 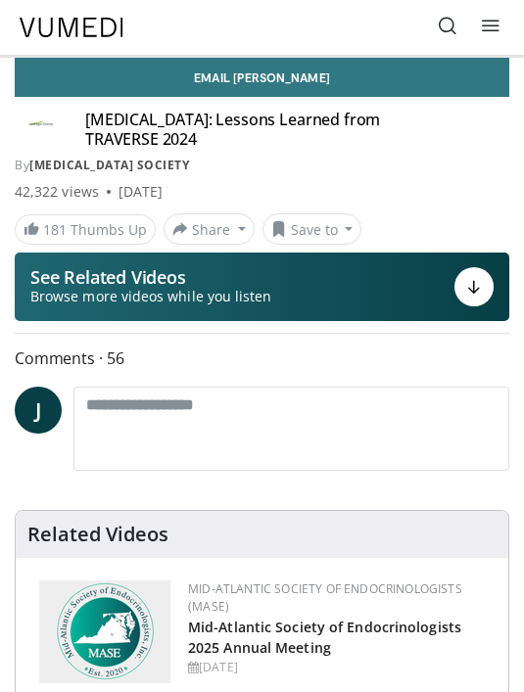 I want to click on a: J, so click(x=38, y=410).